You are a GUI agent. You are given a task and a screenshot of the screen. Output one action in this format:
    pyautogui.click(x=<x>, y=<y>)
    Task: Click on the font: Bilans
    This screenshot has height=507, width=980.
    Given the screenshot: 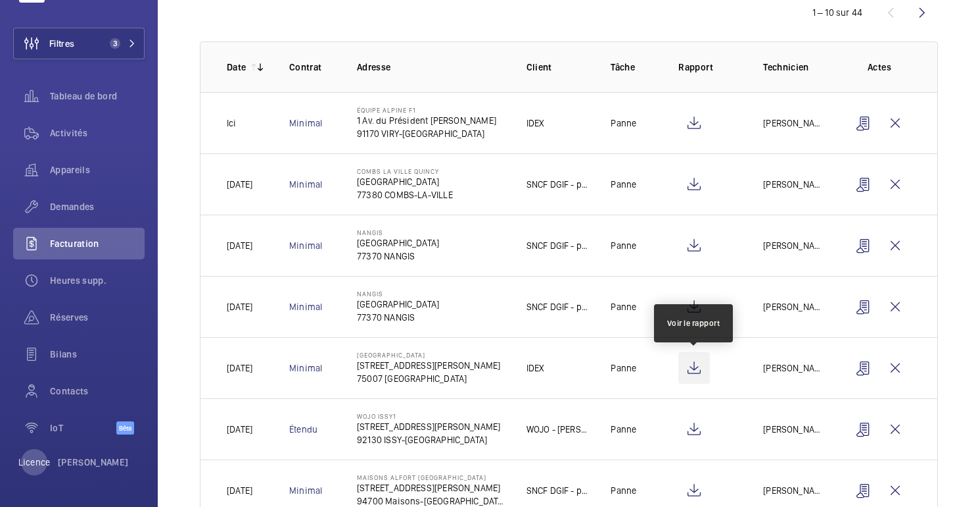 What is the action you would take?
    pyautogui.click(x=63, y=354)
    